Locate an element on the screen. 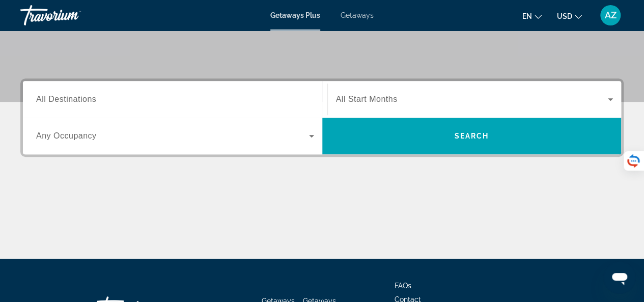 Image resolution: width=644 pixels, height=302 pixels. div: Search widget is located at coordinates (322, 118).